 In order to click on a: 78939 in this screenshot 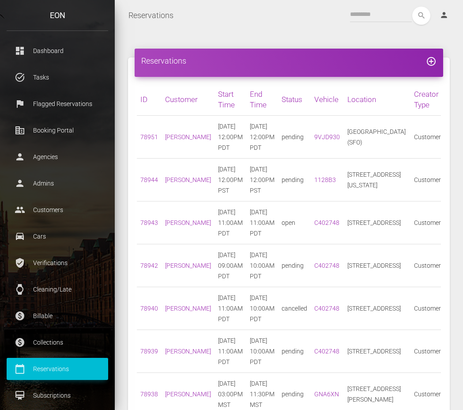, I will do `click(149, 351)`.